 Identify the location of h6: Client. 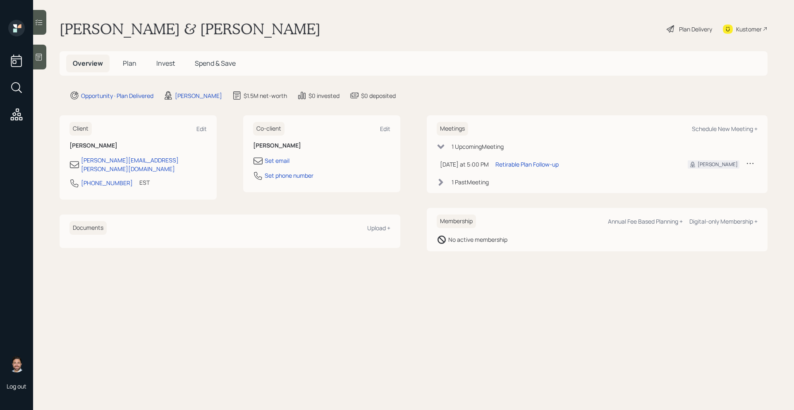
(81, 129).